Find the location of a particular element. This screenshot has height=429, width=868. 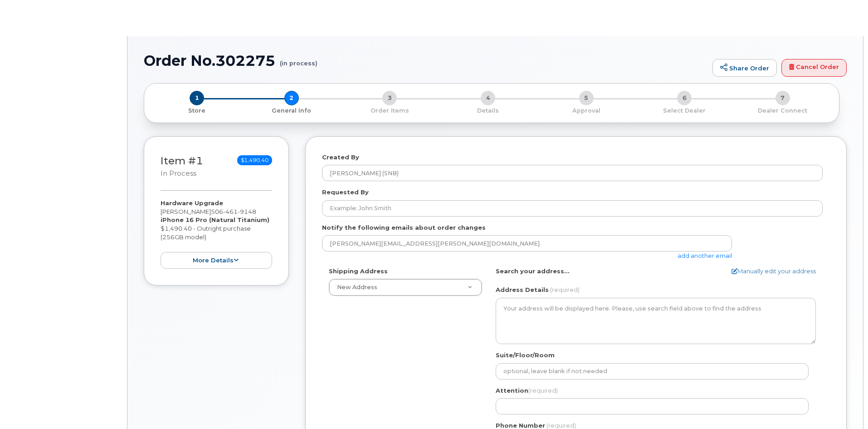

span: 9148 is located at coordinates (247, 212).